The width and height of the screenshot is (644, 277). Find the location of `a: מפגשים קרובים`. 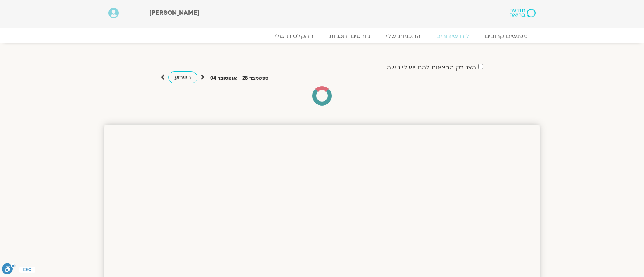

a: מפגשים קרובים is located at coordinates (506, 36).